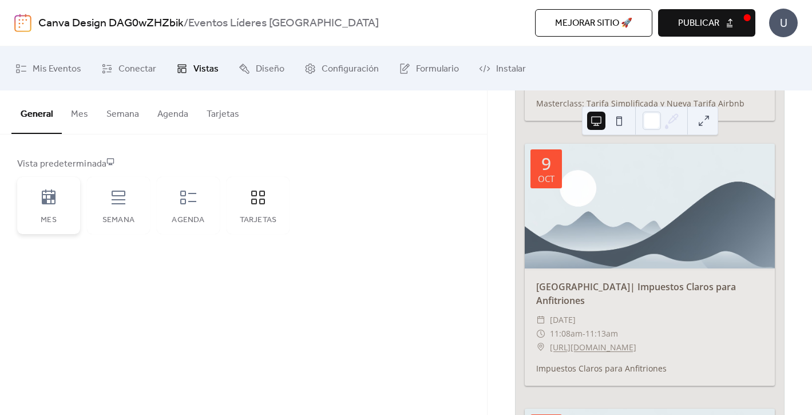 The image size is (812, 415). What do you see at coordinates (602, 334) in the screenshot?
I see `span: 11:13am` at bounding box center [602, 334].